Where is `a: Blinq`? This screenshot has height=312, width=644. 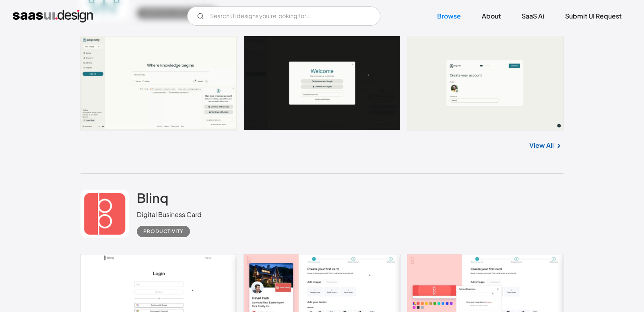 a: Blinq is located at coordinates (152, 199).